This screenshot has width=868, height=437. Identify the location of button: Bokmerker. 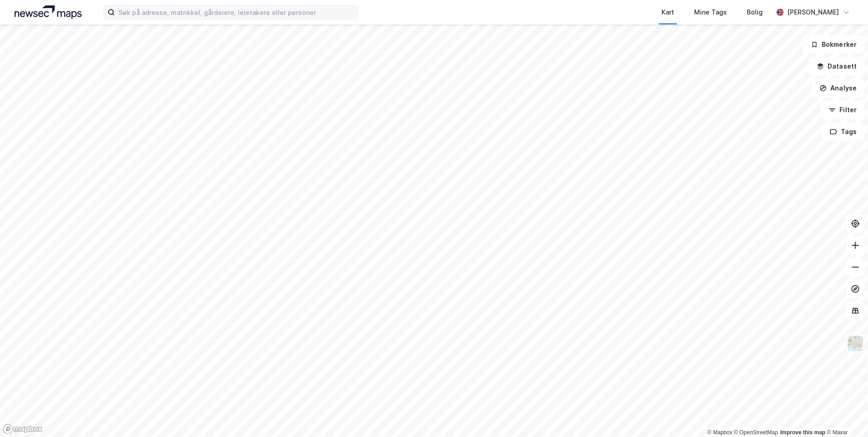
(833, 45).